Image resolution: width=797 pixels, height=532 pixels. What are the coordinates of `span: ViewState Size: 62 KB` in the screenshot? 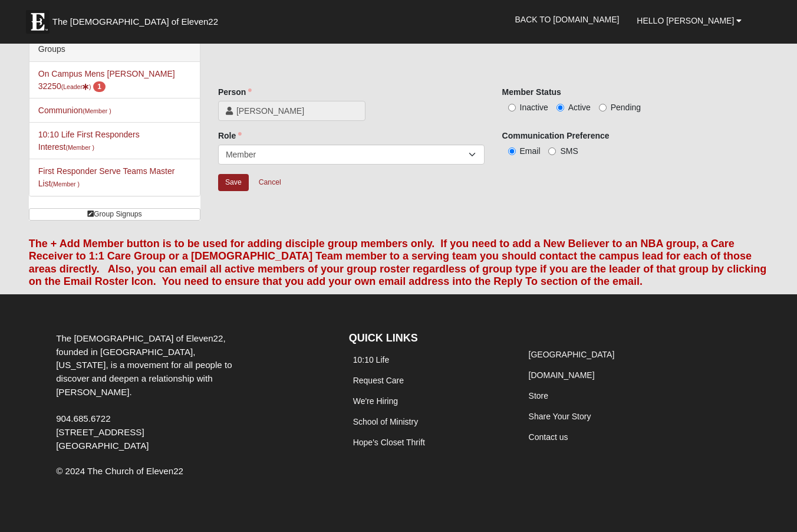 It's located at (135, 523).